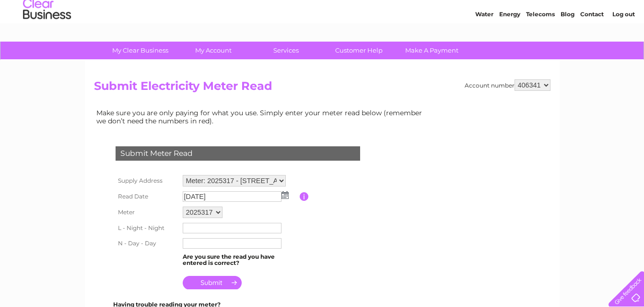 The height and width of the screenshot is (307, 644). Describe the element at coordinates (147, 181) in the screenshot. I see `th: Supply Address` at that location.